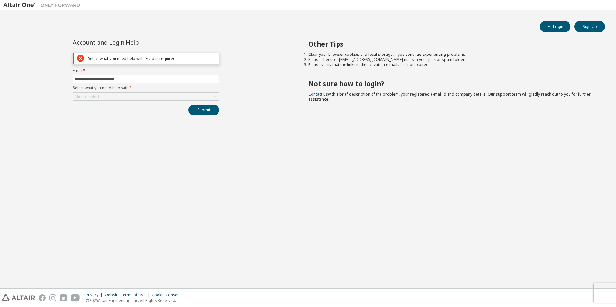 Image resolution: width=616 pixels, height=307 pixels. Describe the element at coordinates (43, 5) in the screenshot. I see `img: Altair One` at that location.